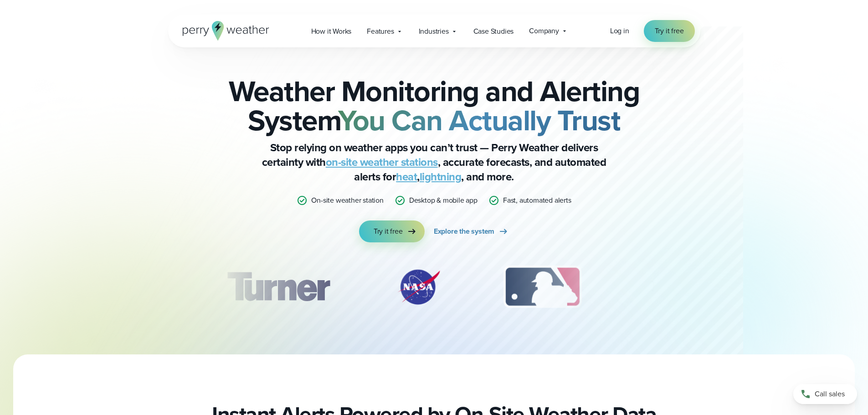 This screenshot has width=868, height=415. What do you see at coordinates (331, 31) in the screenshot?
I see `a: How it Works` at bounding box center [331, 31].